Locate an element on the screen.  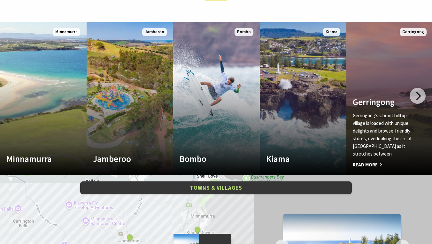
h4: Kiama is located at coordinates (297, 159).